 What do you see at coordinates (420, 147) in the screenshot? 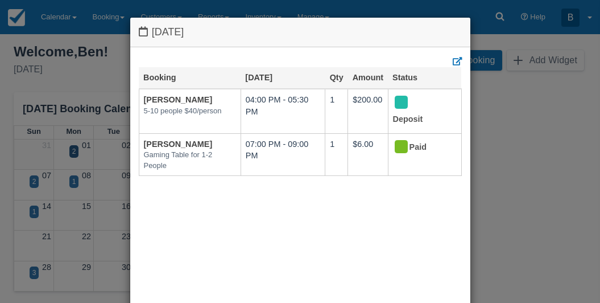
I see `div: Paid` at bounding box center [420, 147].